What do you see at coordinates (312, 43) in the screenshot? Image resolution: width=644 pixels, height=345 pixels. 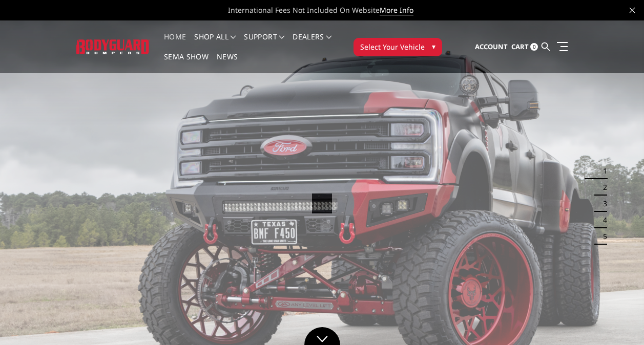 I see `a: Dealers` at bounding box center [312, 43].